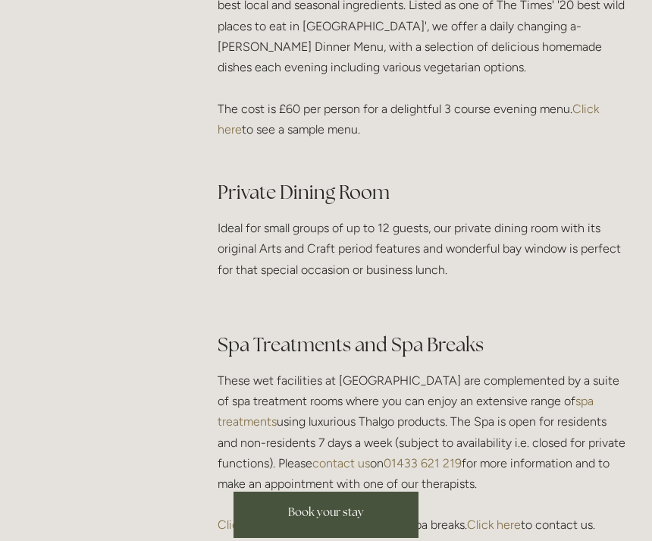 This screenshot has width=652, height=541. I want to click on a: Click here, so click(410, 119).